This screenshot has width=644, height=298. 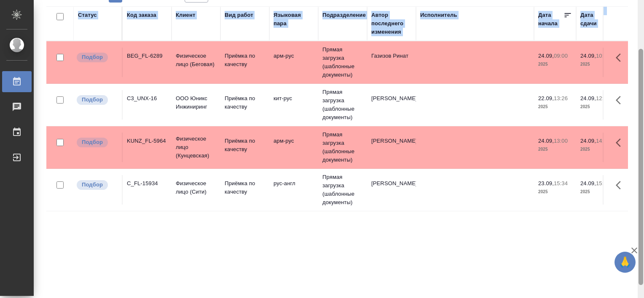 I want to click on div: C3_UNX-16, so click(x=147, y=99).